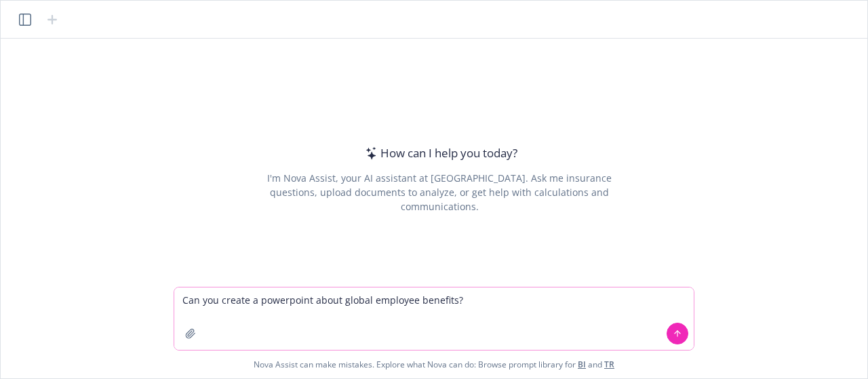 The height and width of the screenshot is (379, 868). Describe the element at coordinates (609, 364) in the screenshot. I see `a: TR` at that location.